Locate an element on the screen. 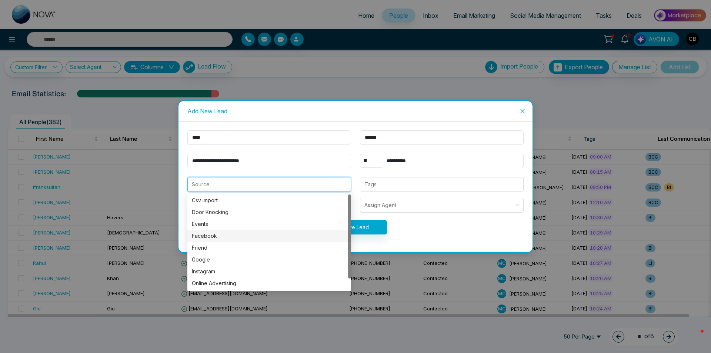  div: Friend is located at coordinates (269, 248).